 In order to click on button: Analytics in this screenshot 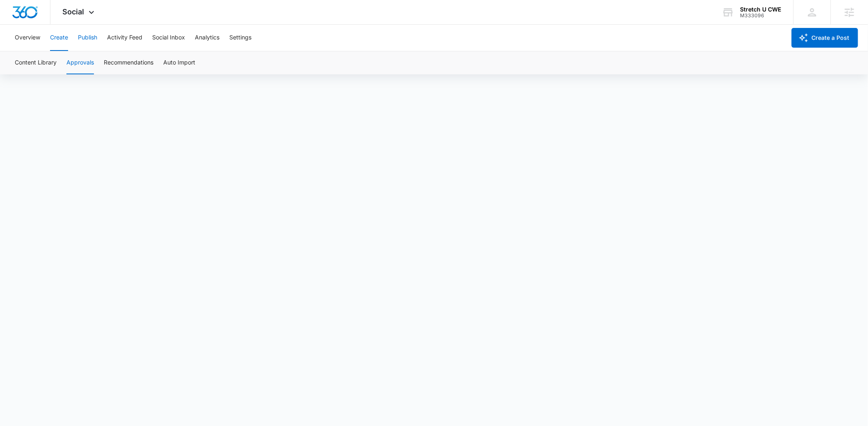, I will do `click(207, 38)`.